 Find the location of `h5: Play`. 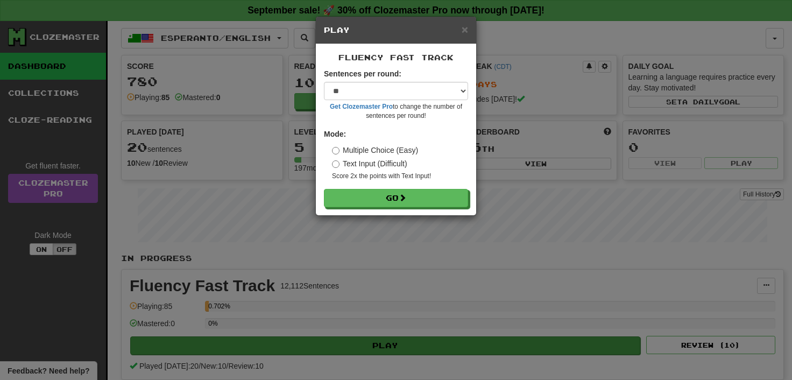

h5: Play is located at coordinates (396, 30).